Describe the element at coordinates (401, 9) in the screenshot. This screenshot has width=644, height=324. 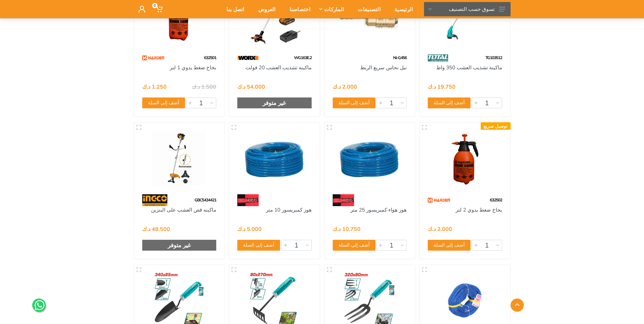
I see `div: الرئيسية` at that location.